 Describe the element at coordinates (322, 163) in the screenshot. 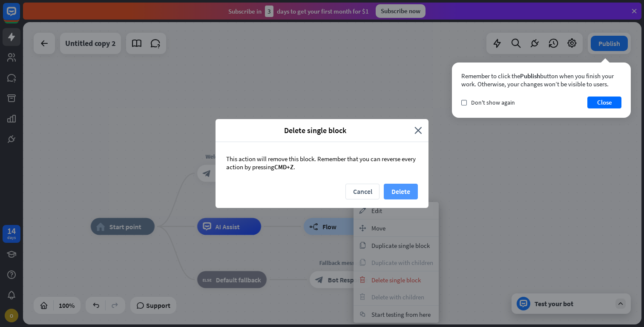

I see `div: This action will remove this block. Remember that you can reverse every action by pressing .` at that location.